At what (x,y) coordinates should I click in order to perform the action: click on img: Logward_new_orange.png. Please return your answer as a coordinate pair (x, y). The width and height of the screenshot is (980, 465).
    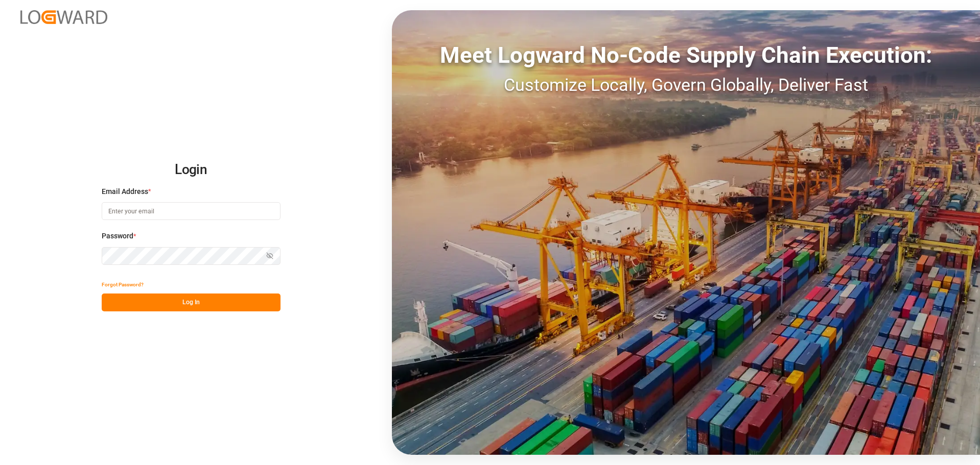
    Looking at the image, I should click on (64, 17).